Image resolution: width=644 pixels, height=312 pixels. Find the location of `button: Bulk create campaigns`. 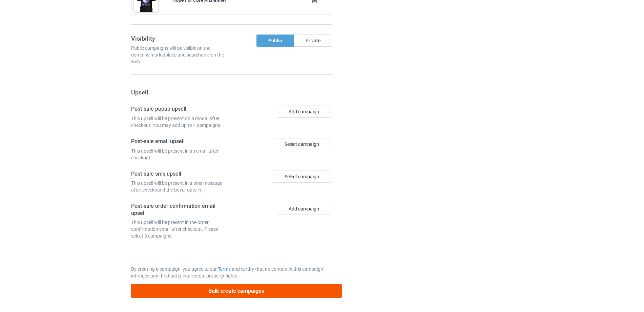

button: Bulk create campaigns is located at coordinates (236, 291).